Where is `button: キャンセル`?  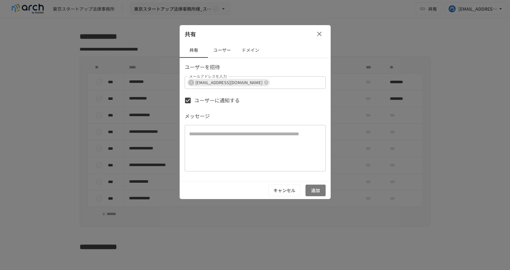 button: キャンセル is located at coordinates (284, 191).